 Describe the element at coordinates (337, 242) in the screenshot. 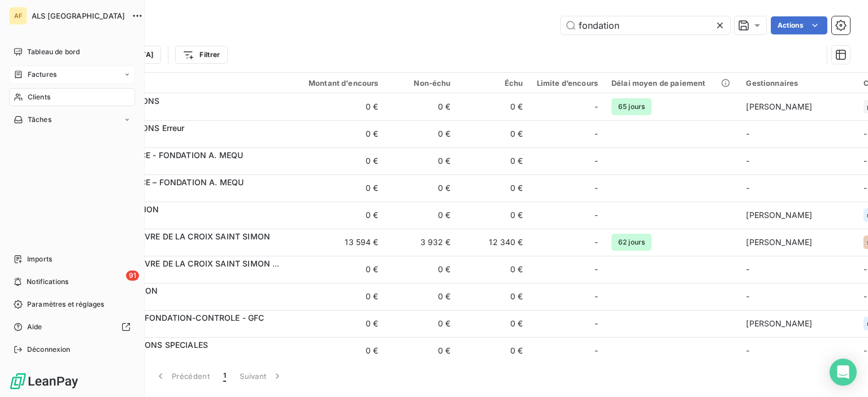

I see `td: 13 594 €` at that location.